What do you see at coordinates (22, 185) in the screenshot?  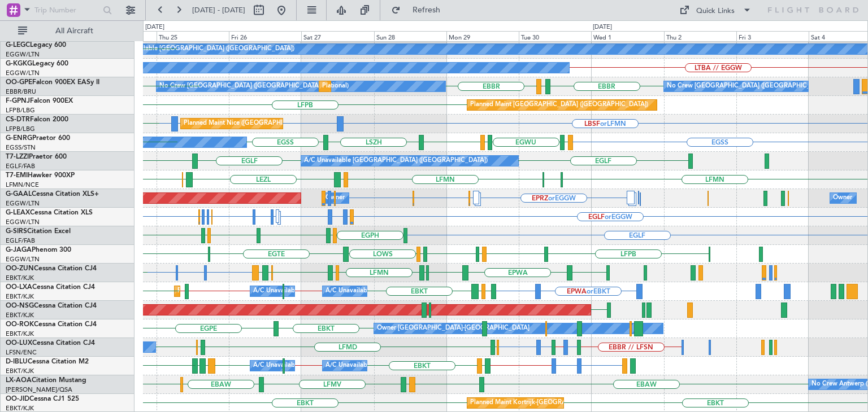 I see `a: LFMN/NCE` at bounding box center [22, 185].